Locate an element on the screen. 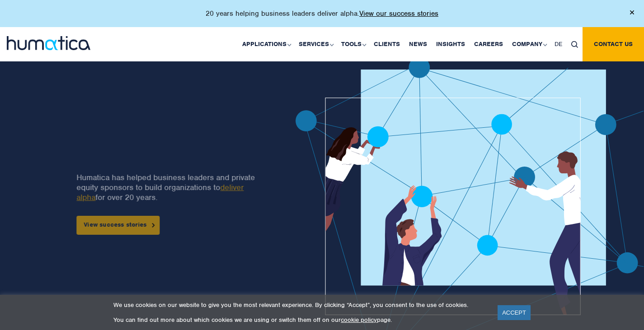  a: View our success stories is located at coordinates (399, 14).